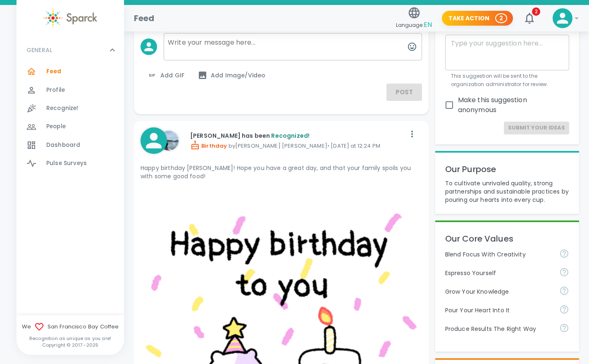 This screenshot has height=364, width=589. Describe the element at coordinates (565, 291) in the screenshot. I see `svg: Follow your curiosity and learn together` at that location.